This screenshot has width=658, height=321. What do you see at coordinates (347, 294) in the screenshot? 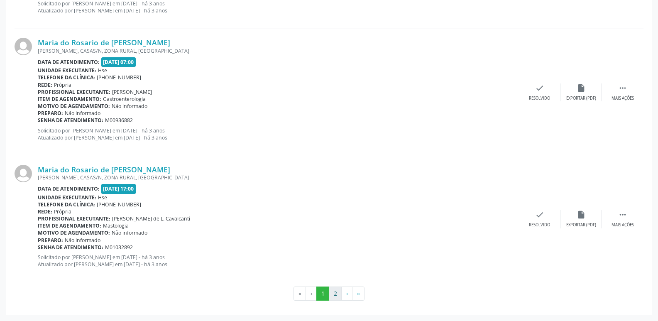
I see `button: Go to next page` at bounding box center [347, 294].